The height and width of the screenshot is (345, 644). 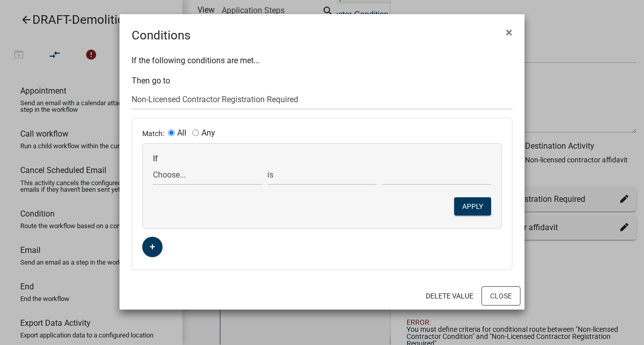 What do you see at coordinates (208, 133) in the screenshot?
I see `label: Any` at bounding box center [208, 133].